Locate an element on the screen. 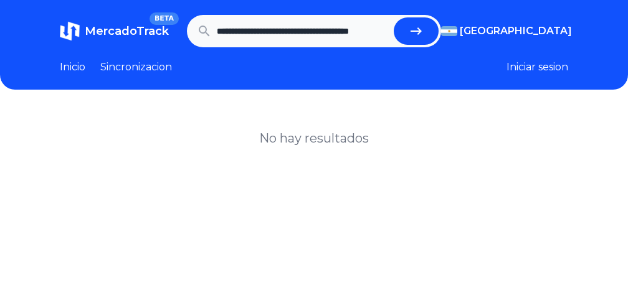 This screenshot has width=628, height=300. a: MercadoTrackBETA is located at coordinates (114, 31).